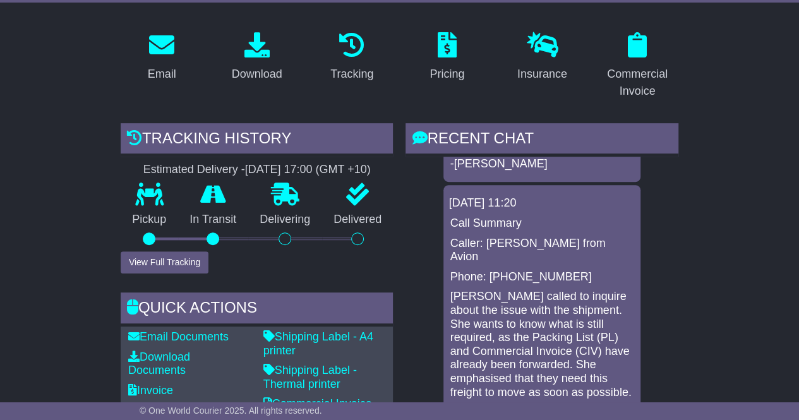 This screenshot has width=799, height=420. What do you see at coordinates (164, 262) in the screenshot?
I see `button: View Full Tracking` at bounding box center [164, 262].